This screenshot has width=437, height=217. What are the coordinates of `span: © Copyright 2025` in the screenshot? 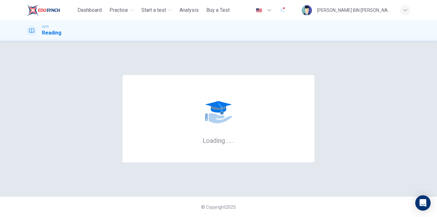 It's located at (219, 207).